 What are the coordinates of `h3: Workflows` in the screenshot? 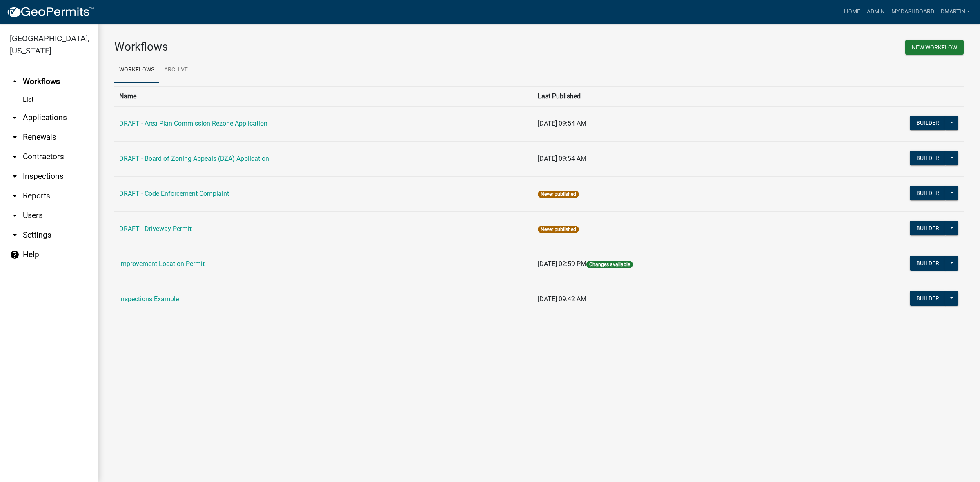 It's located at (323, 47).